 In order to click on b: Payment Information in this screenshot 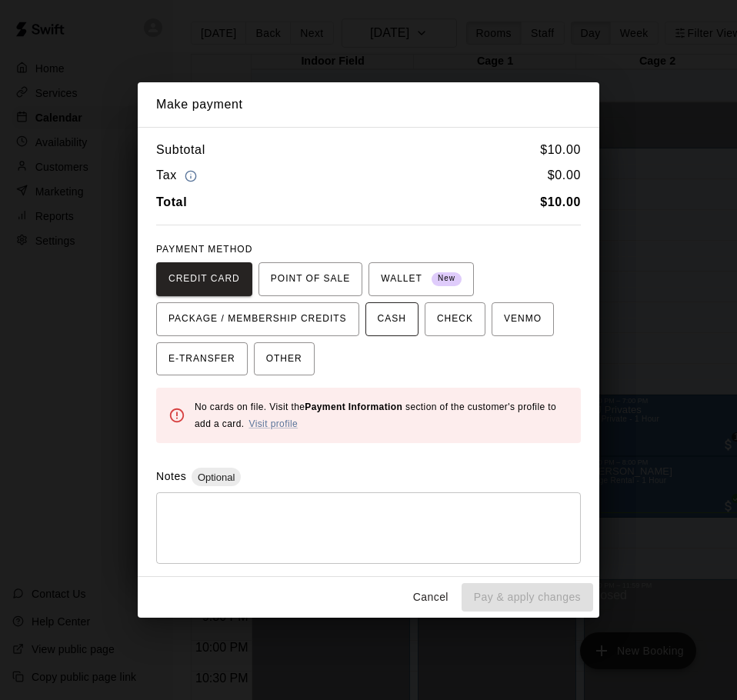, I will do `click(353, 407)`.